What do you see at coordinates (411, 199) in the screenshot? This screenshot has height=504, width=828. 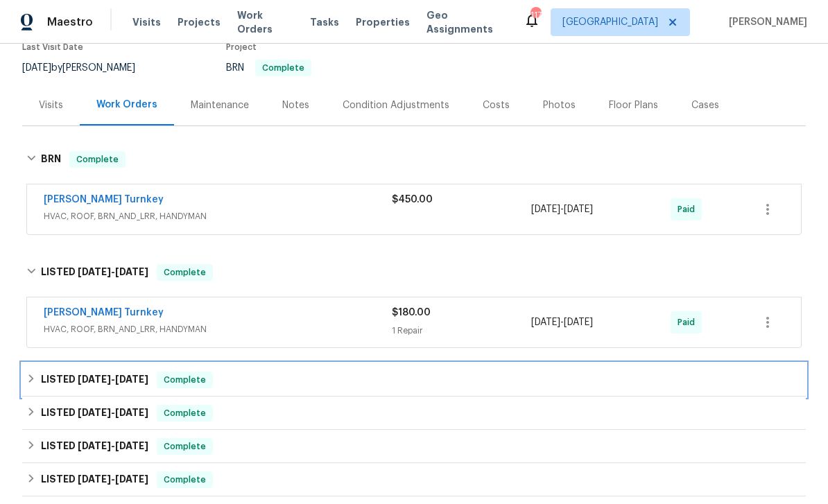 I see `span: $450.00` at bounding box center [411, 199].